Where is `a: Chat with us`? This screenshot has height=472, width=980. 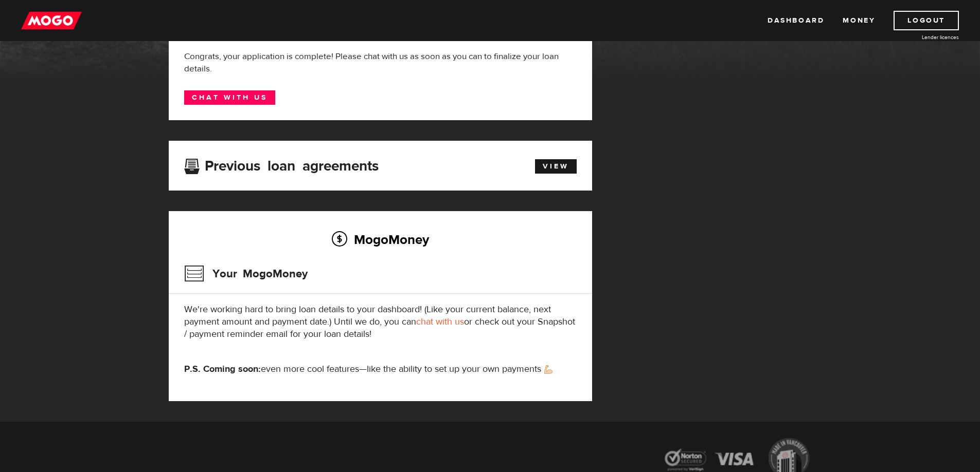
a: Chat with us is located at coordinates (229, 98).